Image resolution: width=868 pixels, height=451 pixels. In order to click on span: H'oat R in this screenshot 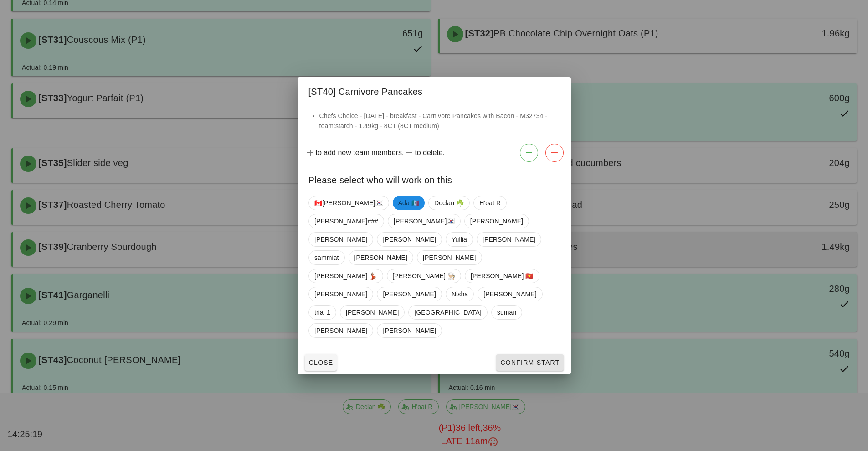, I will do `click(490, 203)`.